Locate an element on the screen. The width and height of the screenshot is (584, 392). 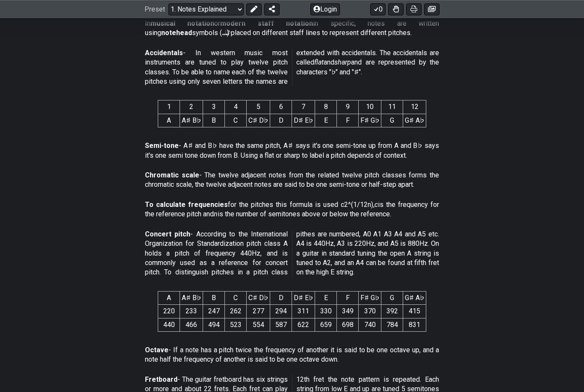
th: F is located at coordinates (347, 298).